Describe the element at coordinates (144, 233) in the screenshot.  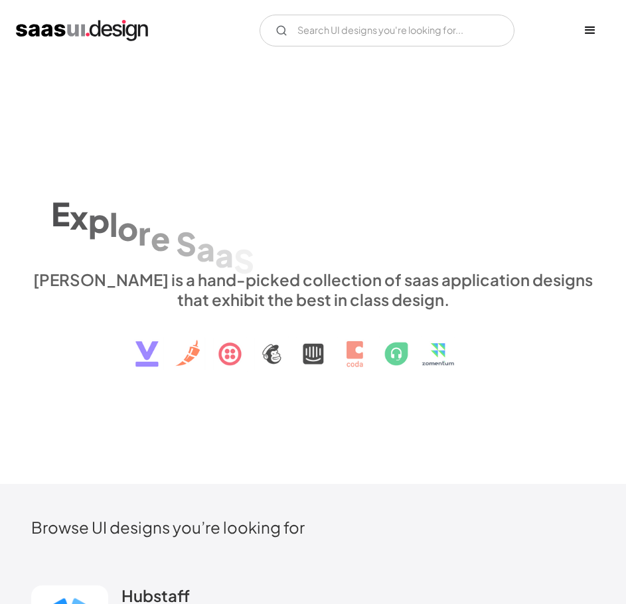
I see `div: r` at that location.